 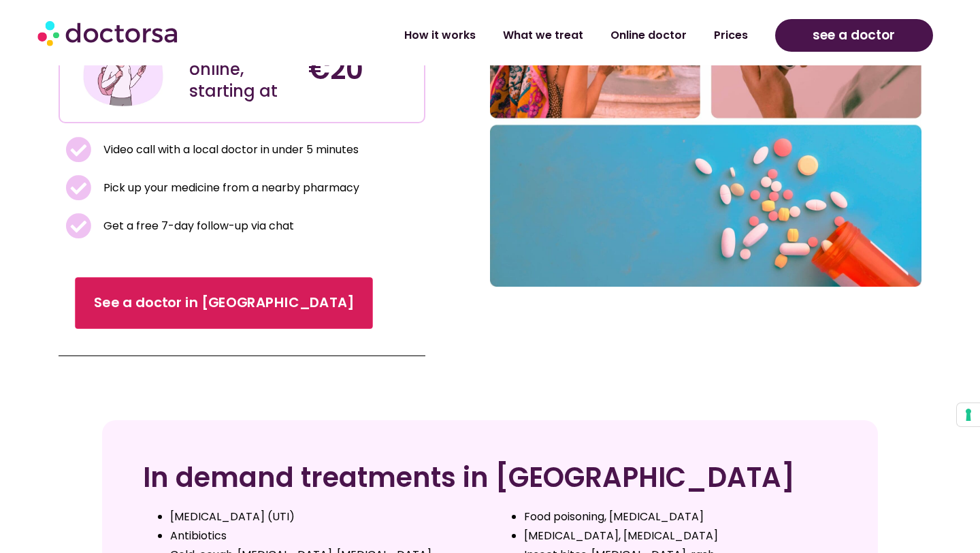 I want to click on button: Your consent preferences for tracking technologies, so click(x=968, y=414).